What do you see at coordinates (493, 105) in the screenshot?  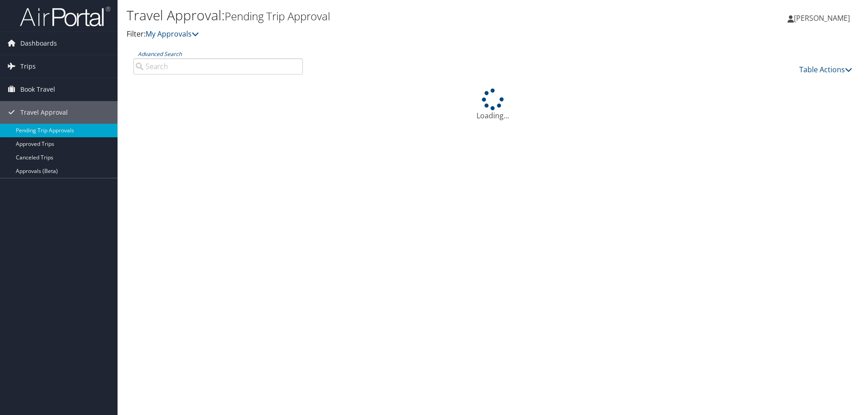 I see `div: Loading...` at bounding box center [493, 105].